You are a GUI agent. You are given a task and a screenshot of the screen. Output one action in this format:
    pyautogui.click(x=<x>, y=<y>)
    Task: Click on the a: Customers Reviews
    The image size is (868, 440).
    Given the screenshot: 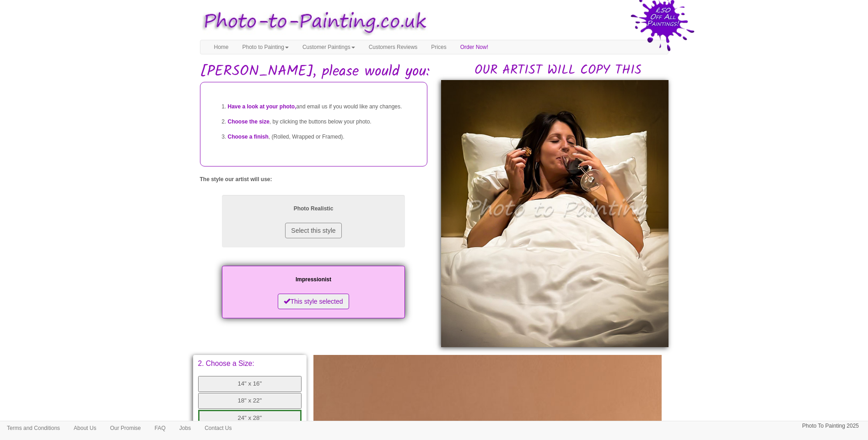 What is the action you would take?
    pyautogui.click(x=393, y=47)
    